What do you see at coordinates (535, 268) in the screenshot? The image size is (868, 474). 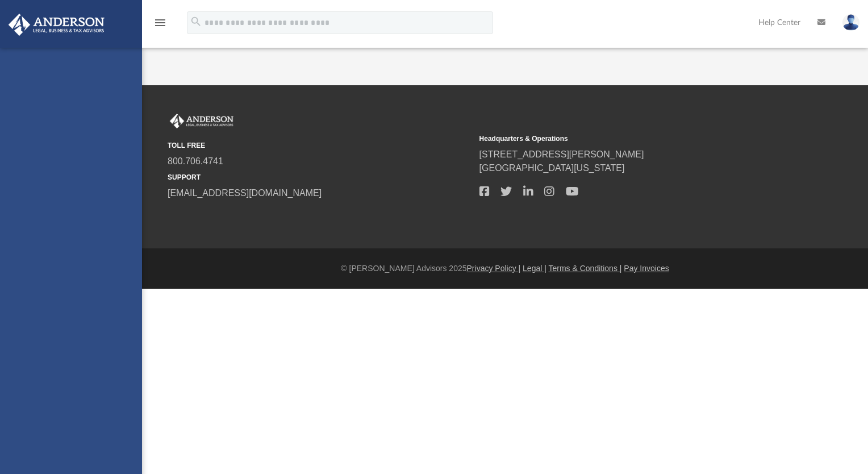 I see `a: Legal |` at bounding box center [535, 268].